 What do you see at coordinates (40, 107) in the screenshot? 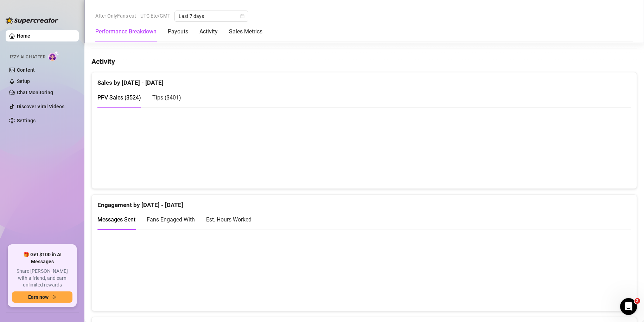
I see `a: Discover Viral Videos` at bounding box center [40, 107].